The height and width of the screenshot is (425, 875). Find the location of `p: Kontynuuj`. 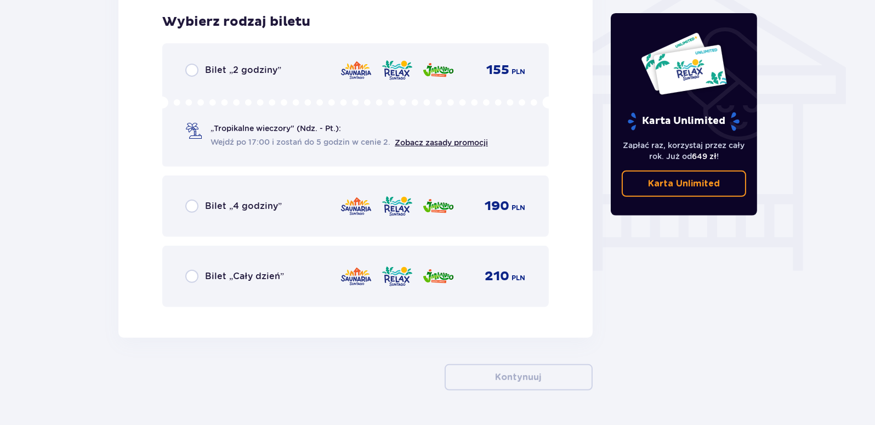

p: Kontynuuj is located at coordinates (519, 377).